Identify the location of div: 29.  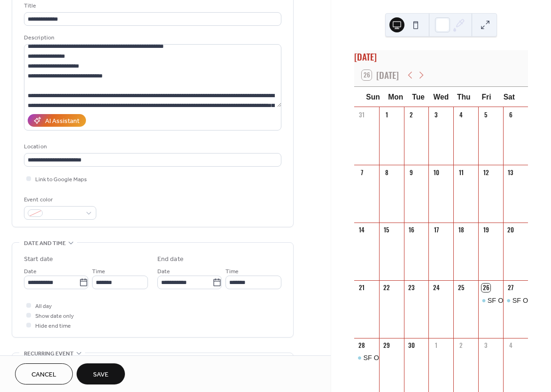
(387, 346).